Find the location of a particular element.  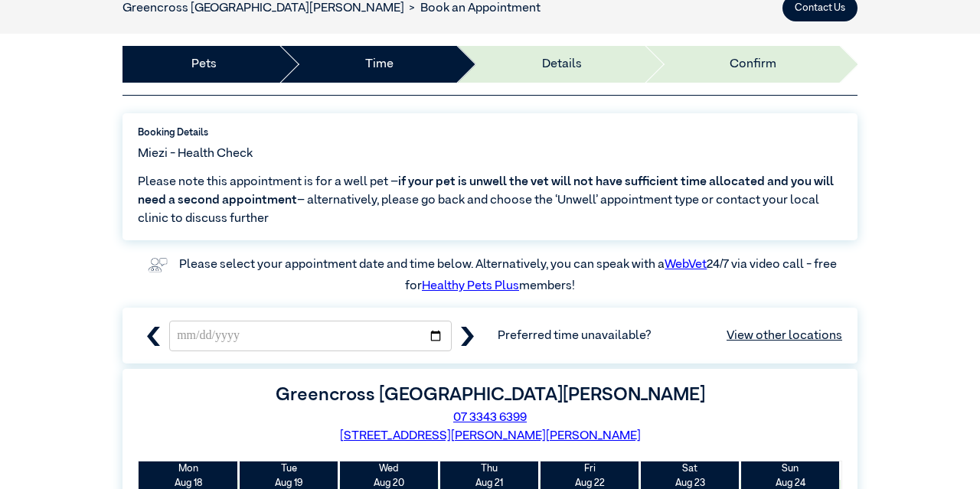

span: 07 3343 6399 is located at coordinates (490, 418).